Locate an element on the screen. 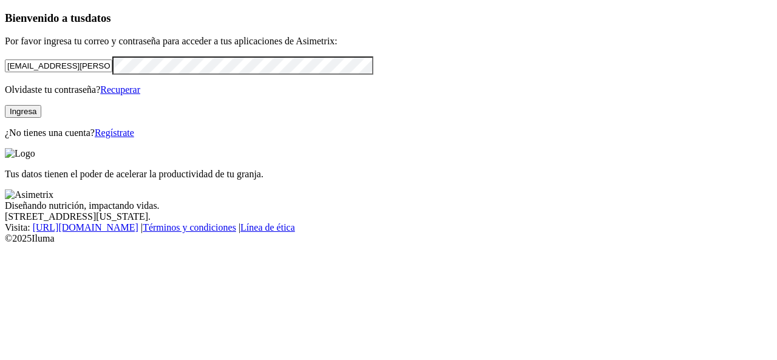  span: datos is located at coordinates (98, 18).